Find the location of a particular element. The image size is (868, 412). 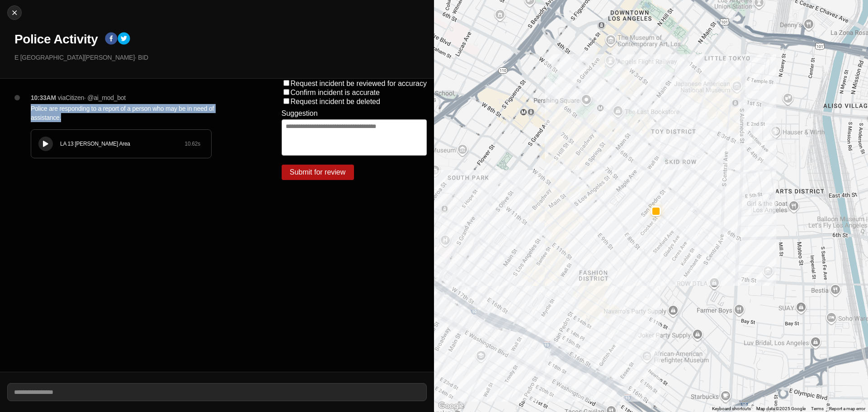

button: facebook is located at coordinates (111, 39).